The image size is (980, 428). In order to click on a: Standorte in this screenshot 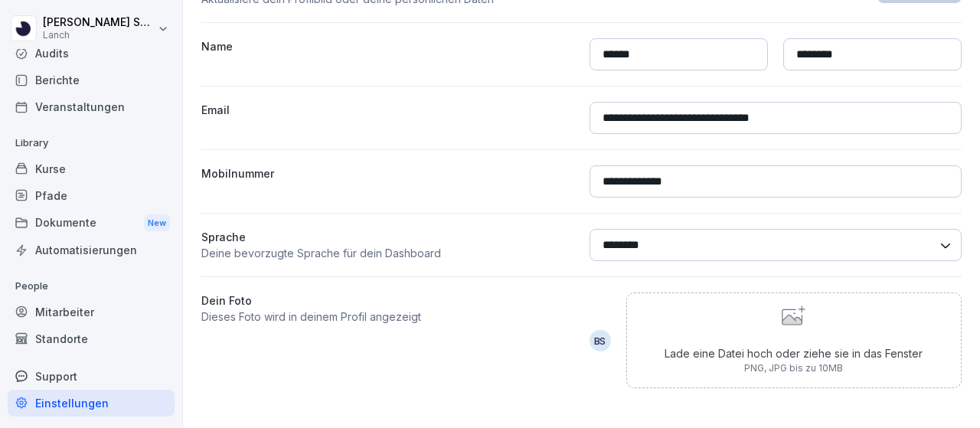, I will do `click(91, 338)`.